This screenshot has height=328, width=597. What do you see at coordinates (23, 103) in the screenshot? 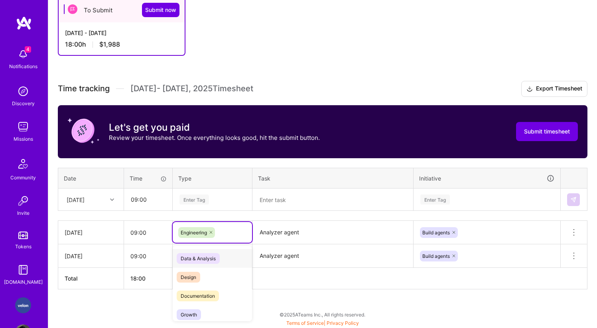
I see `div: Discovery` at bounding box center [23, 103].